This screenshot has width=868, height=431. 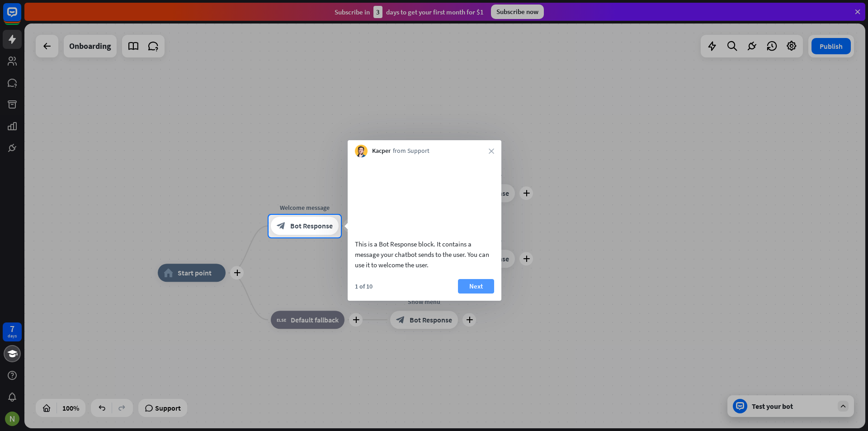 I want to click on span: Kacper, so click(x=381, y=151).